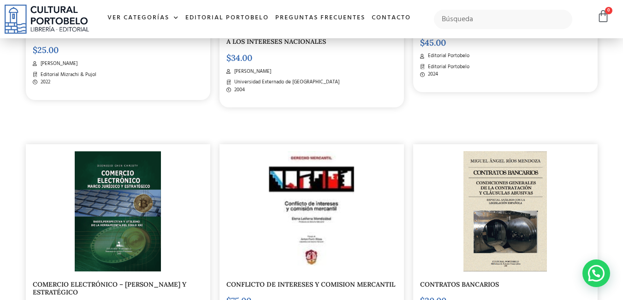 The width and height of the screenshot is (623, 300). I want to click on bdi: 25.00, so click(46, 50).